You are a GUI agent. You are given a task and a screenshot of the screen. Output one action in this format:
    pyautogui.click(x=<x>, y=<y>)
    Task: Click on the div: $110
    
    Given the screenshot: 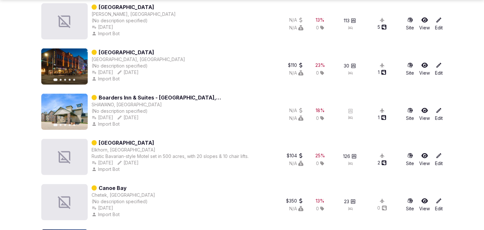 What is the action you would take?
    pyautogui.click(x=296, y=65)
    